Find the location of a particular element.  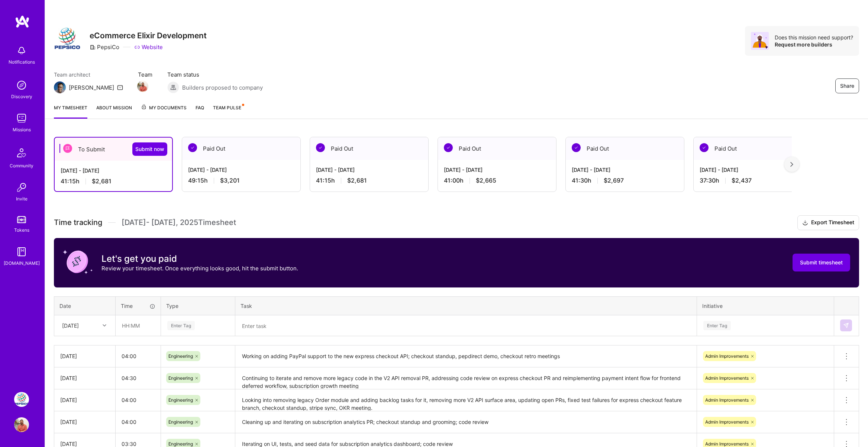

a: Team Pulse is located at coordinates (228, 111).